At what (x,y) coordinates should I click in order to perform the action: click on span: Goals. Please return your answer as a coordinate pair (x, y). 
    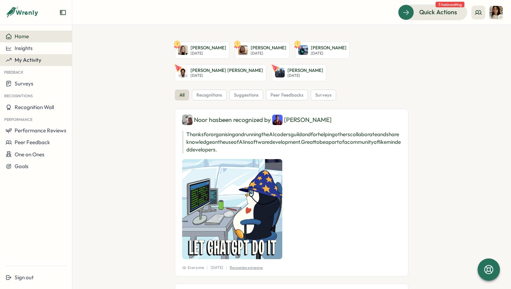
    Looking at the image, I should click on (22, 166).